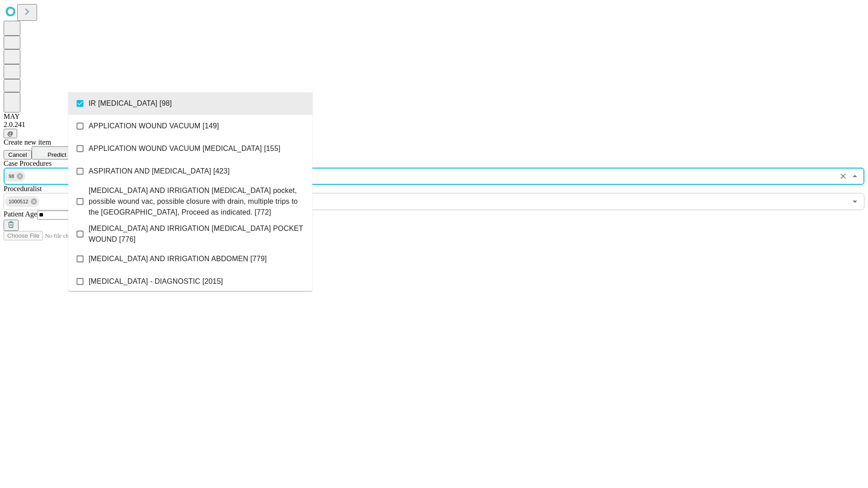 The width and height of the screenshot is (868, 488). I want to click on span: APPLICATION WOUND VACUUM [149], so click(154, 126).